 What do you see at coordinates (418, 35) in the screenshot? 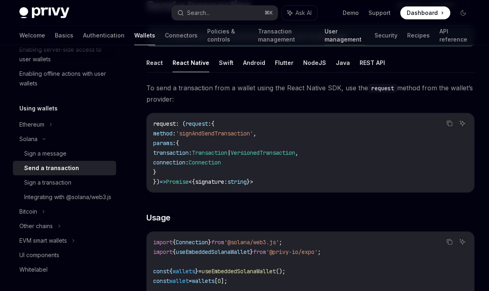
I see `a: Recipes` at bounding box center [418, 35].